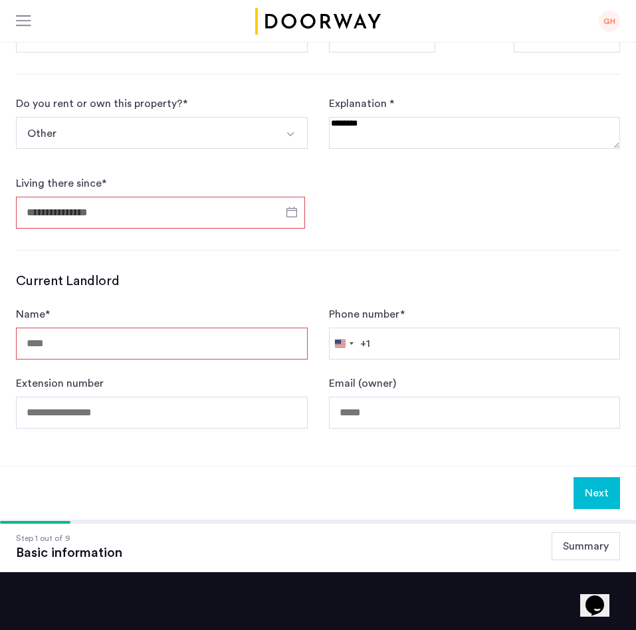 This screenshot has width=636, height=630. What do you see at coordinates (292, 212) in the screenshot?
I see `button: Open calendar` at bounding box center [292, 212].